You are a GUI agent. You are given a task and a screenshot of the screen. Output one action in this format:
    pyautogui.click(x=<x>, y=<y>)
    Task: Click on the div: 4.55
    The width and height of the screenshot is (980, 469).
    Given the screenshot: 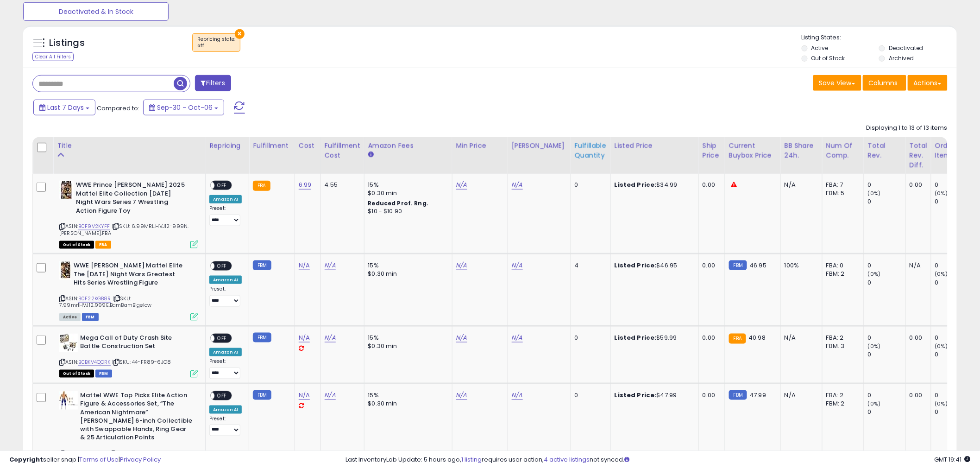 What is the action you would take?
    pyautogui.click(x=341, y=185)
    